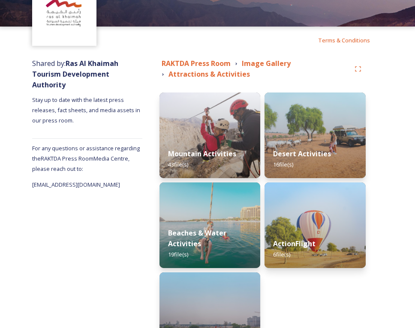 This screenshot has height=328, width=415. I want to click on img: 6b2c4cc9-34ae-45d0-992d-9f5eeab804f7.jpg, so click(210, 135).